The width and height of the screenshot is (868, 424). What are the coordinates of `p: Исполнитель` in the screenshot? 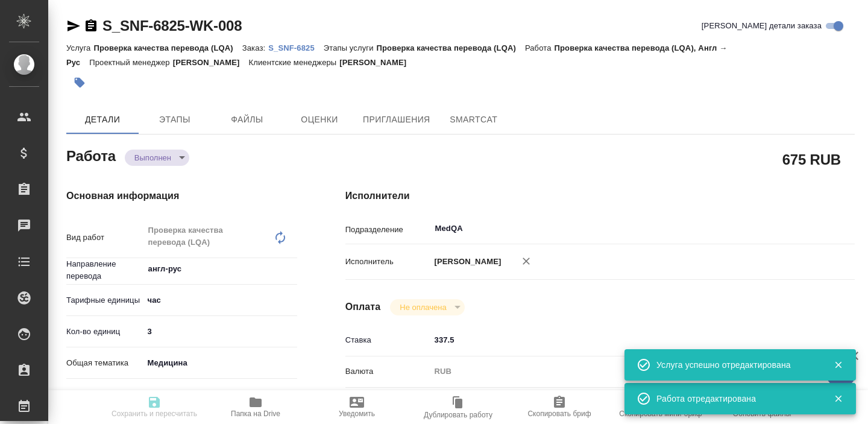 It's located at (387, 262).